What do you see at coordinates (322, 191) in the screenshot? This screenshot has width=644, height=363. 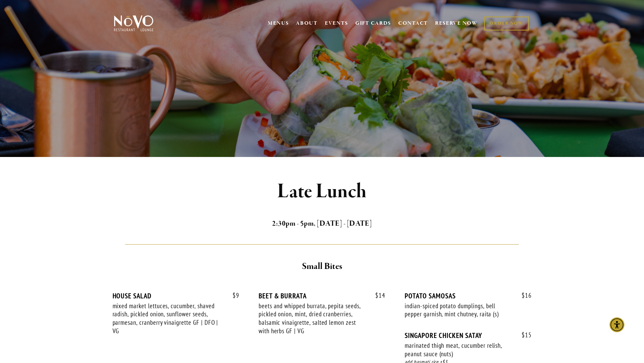 I see `strong: Late Lunch` at bounding box center [322, 191].